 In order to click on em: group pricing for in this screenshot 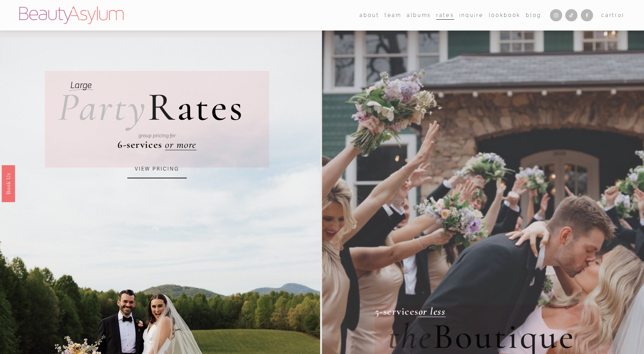, I will do `click(157, 136)`.